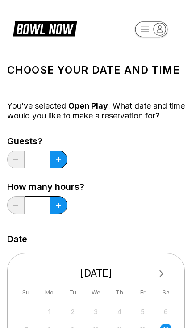  I want to click on label: Date, so click(17, 239).